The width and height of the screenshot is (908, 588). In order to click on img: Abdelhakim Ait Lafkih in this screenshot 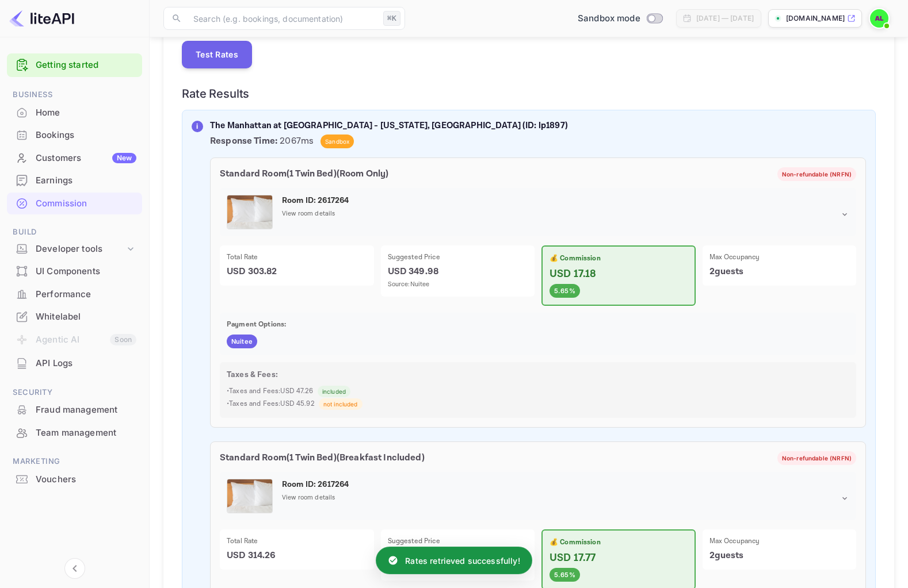, I will do `click(880, 19)`.